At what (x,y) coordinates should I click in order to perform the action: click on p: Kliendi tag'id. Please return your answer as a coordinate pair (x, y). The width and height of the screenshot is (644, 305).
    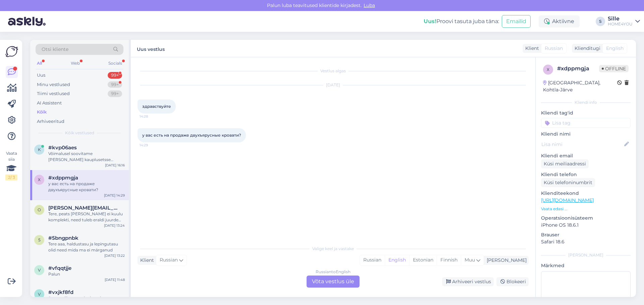
    Looking at the image, I should click on (586, 113).